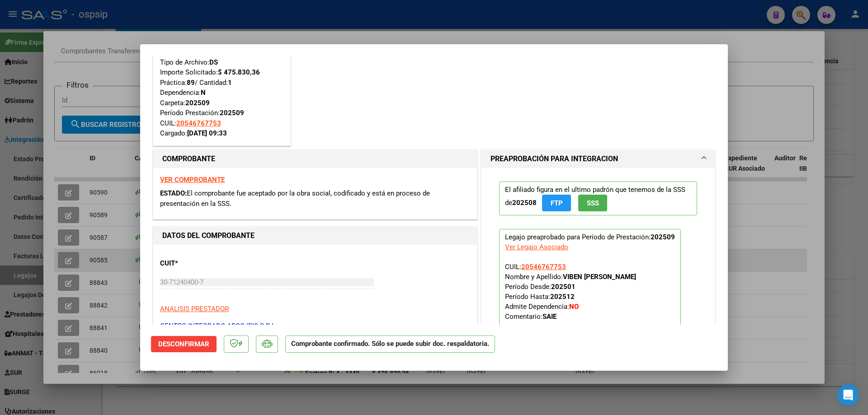 Image resolution: width=868 pixels, height=415 pixels. I want to click on span: SSS, so click(593, 203).